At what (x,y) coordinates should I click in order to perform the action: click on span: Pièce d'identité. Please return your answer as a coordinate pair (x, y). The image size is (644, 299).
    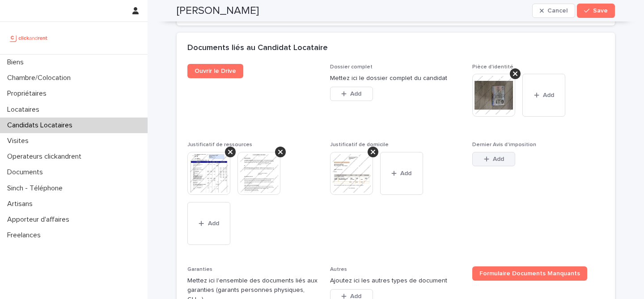
    Looking at the image, I should click on (493, 67).